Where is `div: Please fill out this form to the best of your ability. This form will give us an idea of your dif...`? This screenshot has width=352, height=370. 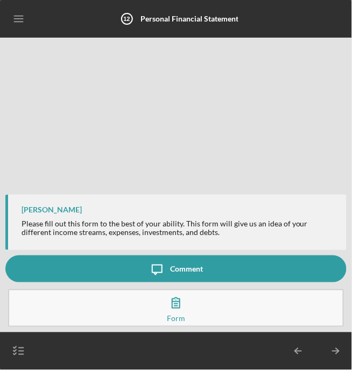
div: Please fill out this form to the best of your ability. This form will give us an idea of your dif... is located at coordinates (179, 228).